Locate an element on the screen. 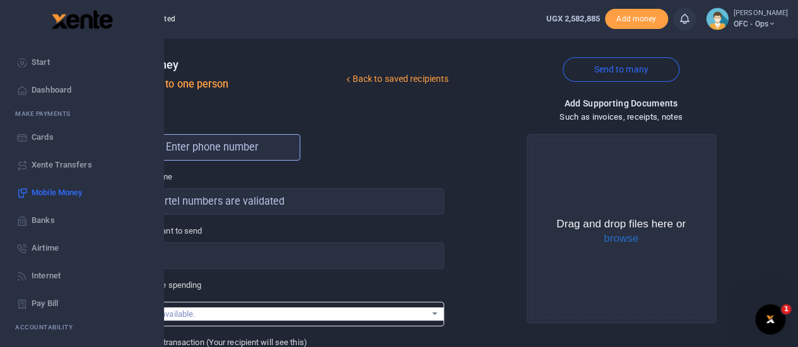  a: Cards is located at coordinates (81, 137).